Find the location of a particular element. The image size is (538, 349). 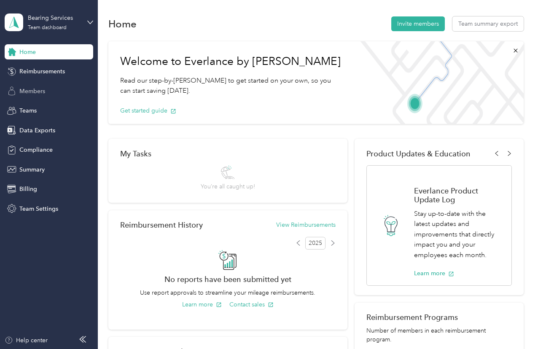

img: Welcome to everlance is located at coordinates (439, 83).